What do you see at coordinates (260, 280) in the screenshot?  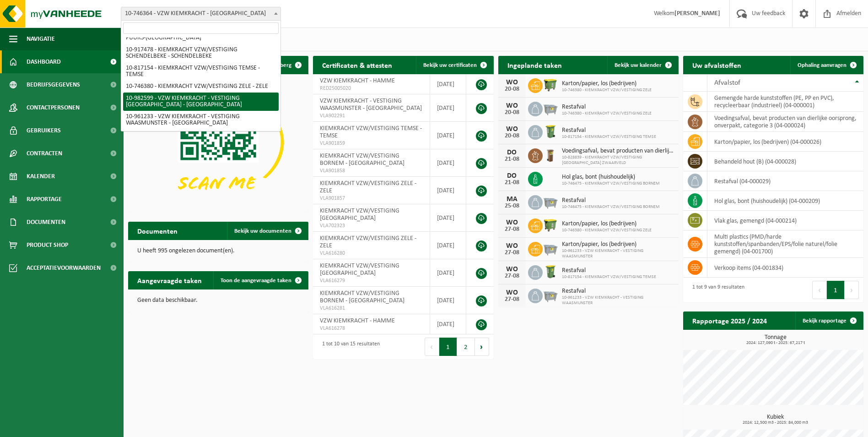 I see `a: Toon de aangevraagde taken` at bounding box center [260, 280].